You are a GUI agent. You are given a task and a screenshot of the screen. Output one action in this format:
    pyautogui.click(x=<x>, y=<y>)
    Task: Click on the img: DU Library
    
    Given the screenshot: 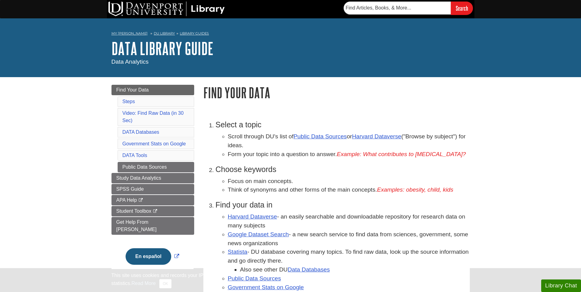 What is the action you would take?
    pyautogui.click(x=166, y=9)
    